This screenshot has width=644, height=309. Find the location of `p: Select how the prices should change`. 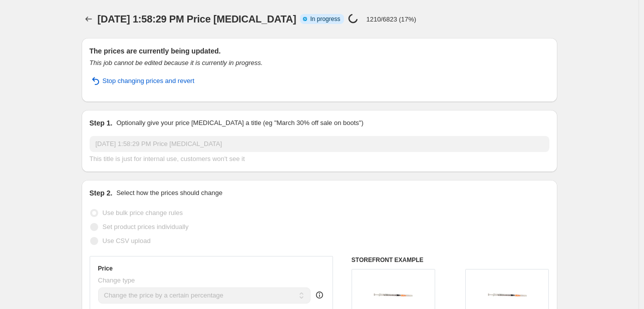

p: Select how the prices should change is located at coordinates (169, 193).